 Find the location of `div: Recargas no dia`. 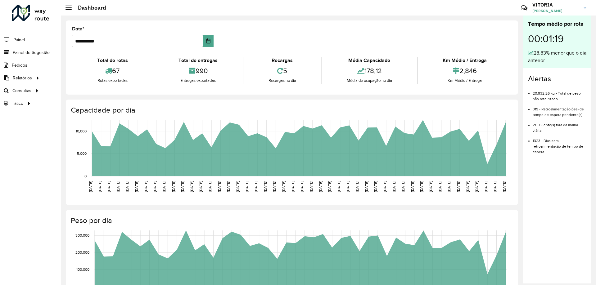

div: Recargas no dia is located at coordinates (282, 81).